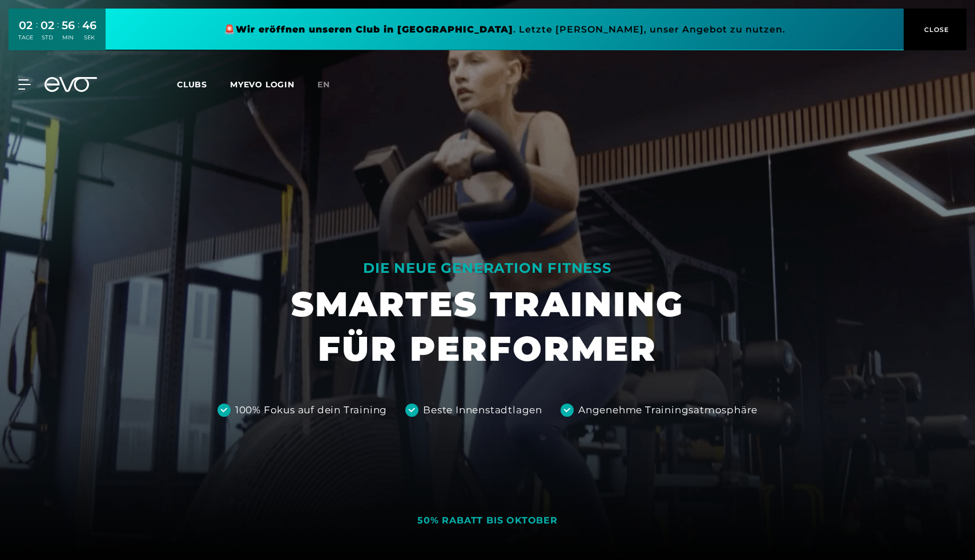  Describe the element at coordinates (331, 84) in the screenshot. I see `a: en` at that location.